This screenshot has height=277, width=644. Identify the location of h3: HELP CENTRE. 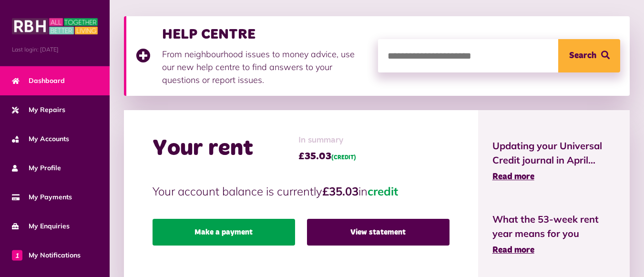
(265, 34).